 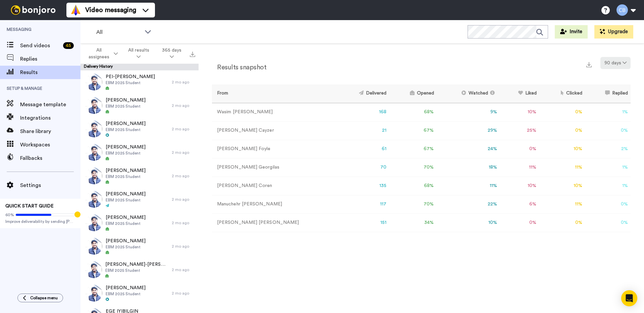 I want to click on td: 117, so click(x=363, y=204).